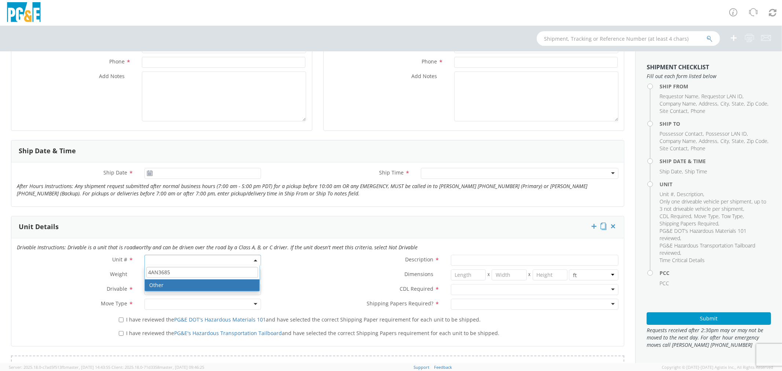  What do you see at coordinates (24, 13) in the screenshot?
I see `img: pge-logo-06675f144f4cfa6a6814.png` at bounding box center [24, 13].